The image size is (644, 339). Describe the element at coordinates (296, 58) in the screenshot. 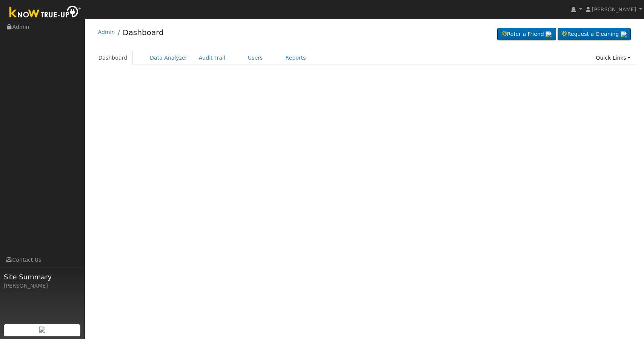

I see `a: Reports` at that location.